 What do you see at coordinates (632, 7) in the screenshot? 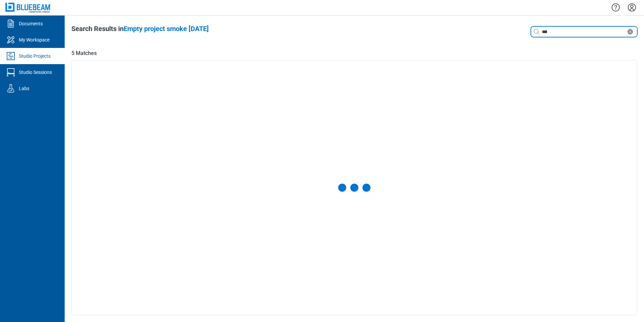
I see `button: Settings` at bounding box center [632, 7].